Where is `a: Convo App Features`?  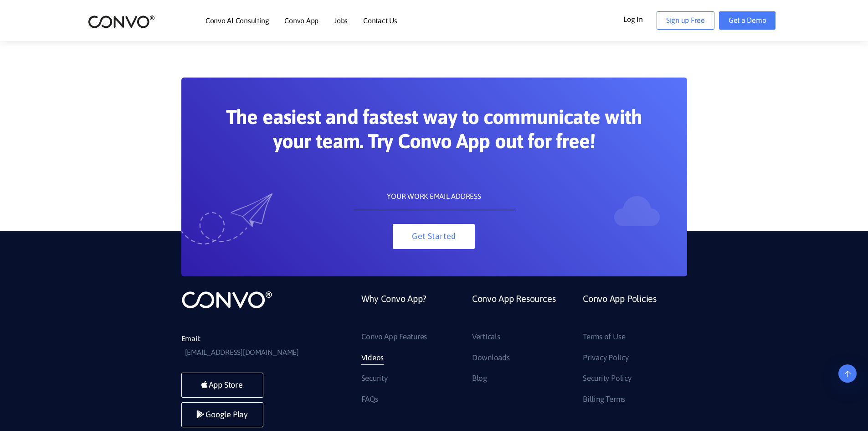
a: Convo App Features is located at coordinates (394, 337).